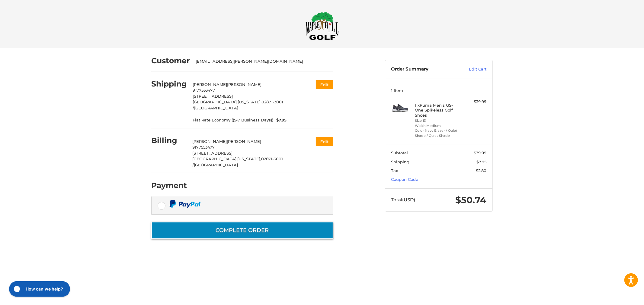 Image resolution: width=644 pixels, height=305 pixels. What do you see at coordinates (480, 153) in the screenshot?
I see `span: $39.99` at bounding box center [480, 153].